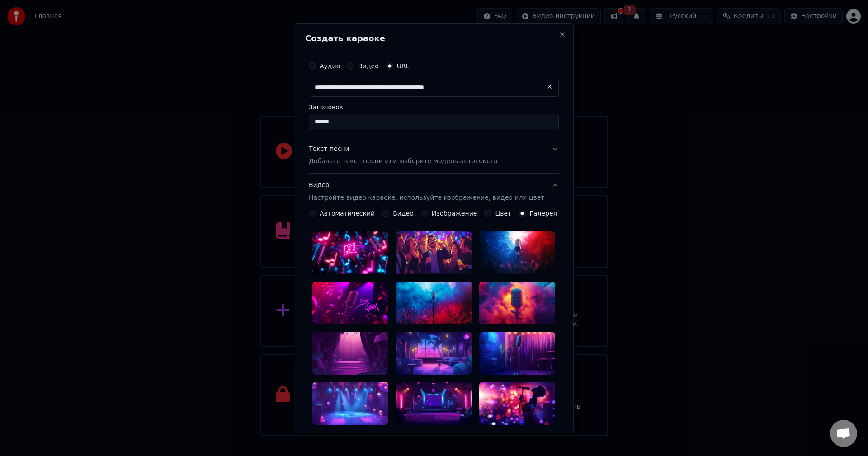 This screenshot has height=456, width=868. I want to click on label: Заголовок, so click(433, 106).